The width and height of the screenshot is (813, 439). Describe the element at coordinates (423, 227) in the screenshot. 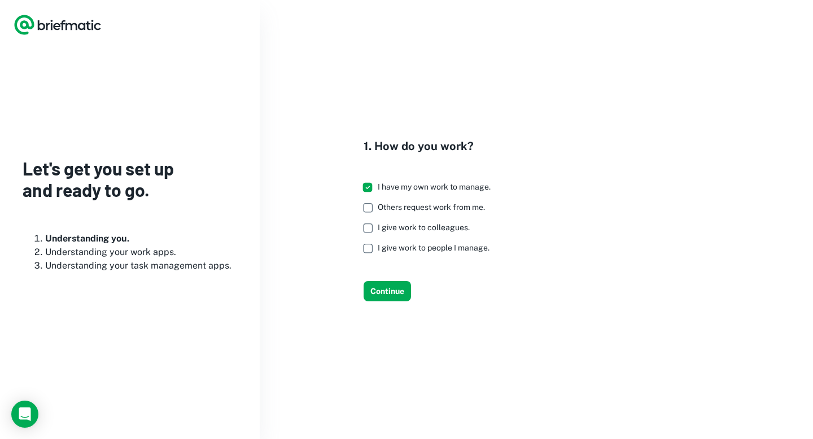

I see `span: I give work to colleagues.` at that location.